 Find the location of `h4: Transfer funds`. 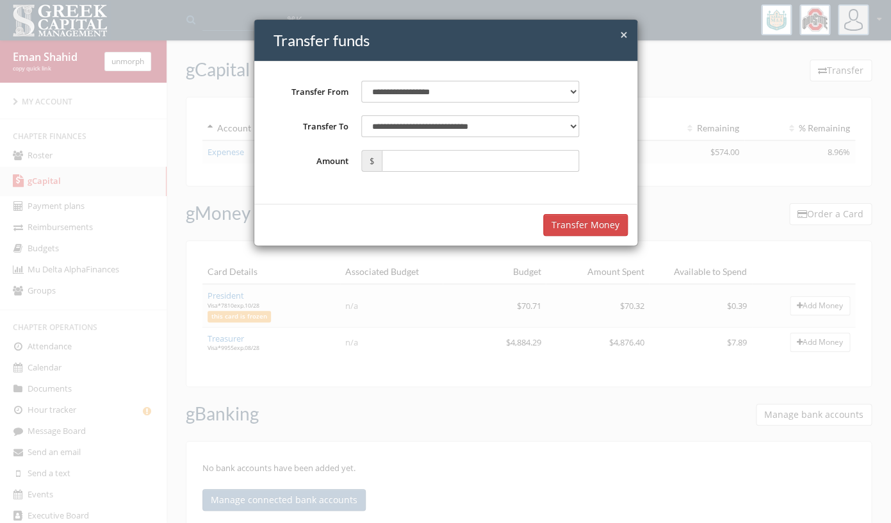

h4: Transfer funds is located at coordinates (450, 40).